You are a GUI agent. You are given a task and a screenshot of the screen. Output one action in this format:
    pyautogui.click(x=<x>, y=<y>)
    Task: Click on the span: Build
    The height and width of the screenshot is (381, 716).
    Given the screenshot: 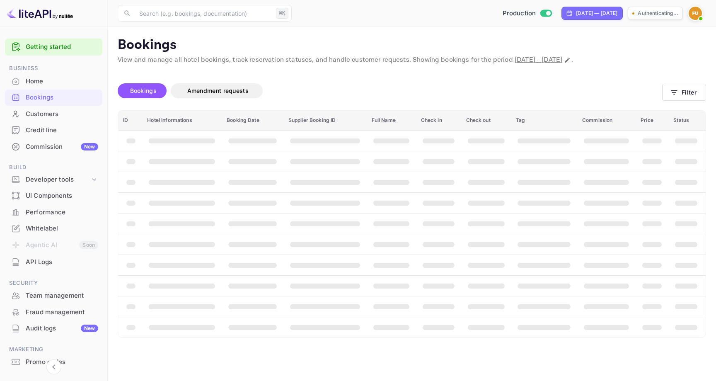 What is the action you would take?
    pyautogui.click(x=53, y=167)
    